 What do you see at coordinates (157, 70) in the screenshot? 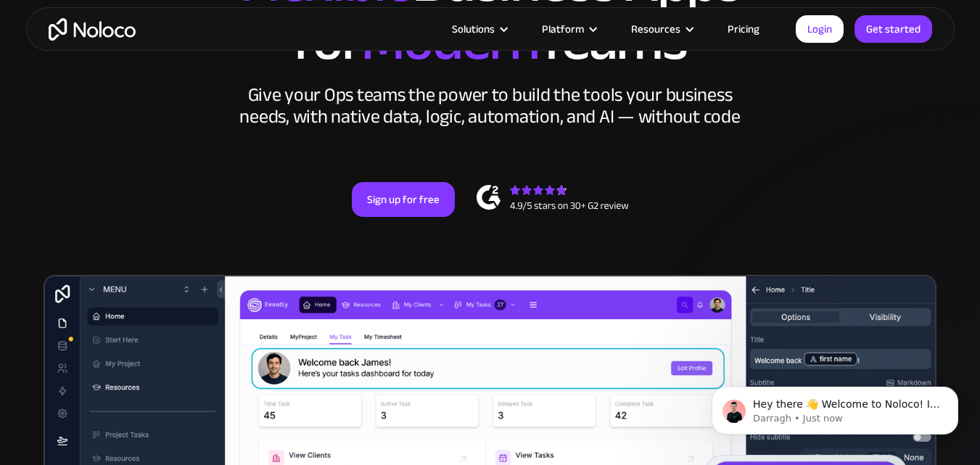
I see `span: Hey there 👋 Welcome to Noloco! If you have any questions, just reply to this message. [GEOGRAPHIC...` at bounding box center [157, 70].